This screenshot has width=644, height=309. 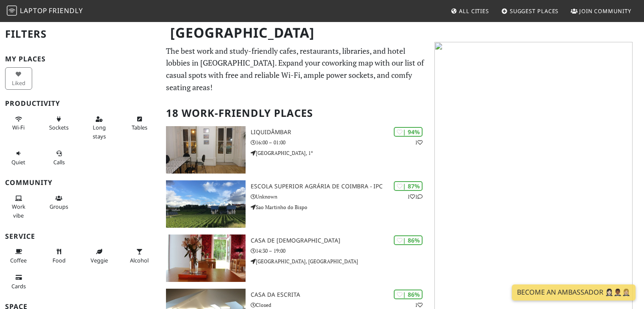 I want to click on button: Alcohol, so click(x=139, y=256).